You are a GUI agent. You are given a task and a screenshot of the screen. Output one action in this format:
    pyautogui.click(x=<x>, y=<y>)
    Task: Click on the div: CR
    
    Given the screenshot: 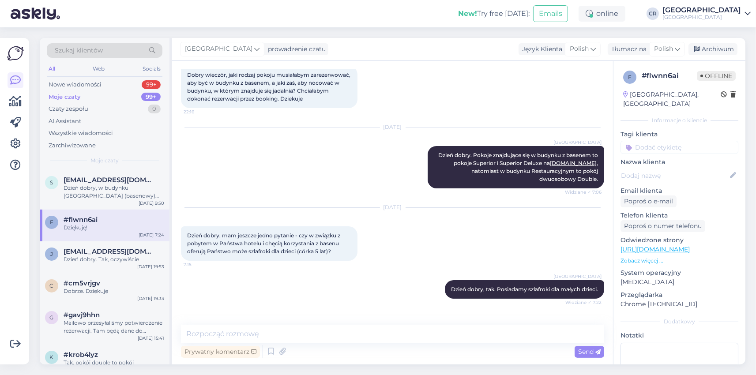 What is the action you would take?
    pyautogui.click(x=653, y=14)
    